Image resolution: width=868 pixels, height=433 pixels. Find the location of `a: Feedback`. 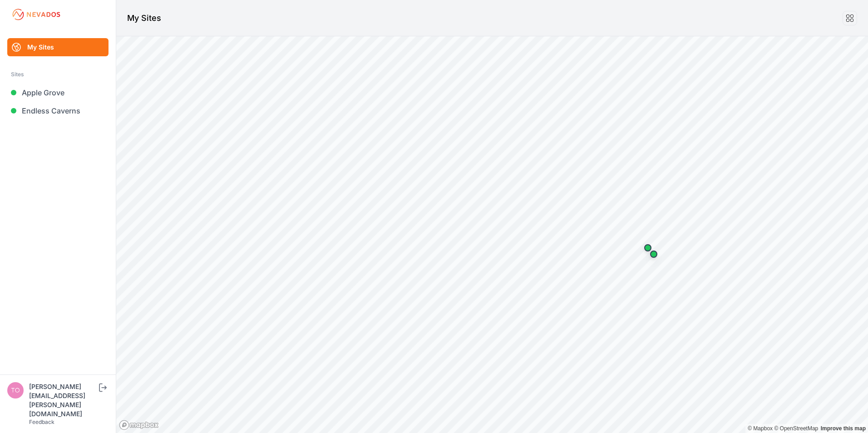

a: Feedback is located at coordinates (42, 422).